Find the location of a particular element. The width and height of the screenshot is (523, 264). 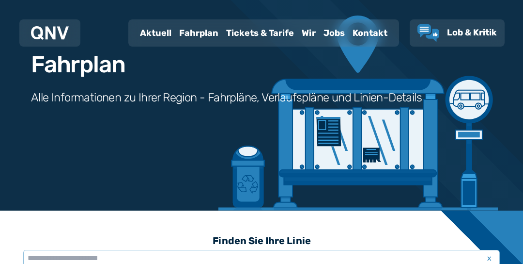

div: Jobs is located at coordinates (334, 33).